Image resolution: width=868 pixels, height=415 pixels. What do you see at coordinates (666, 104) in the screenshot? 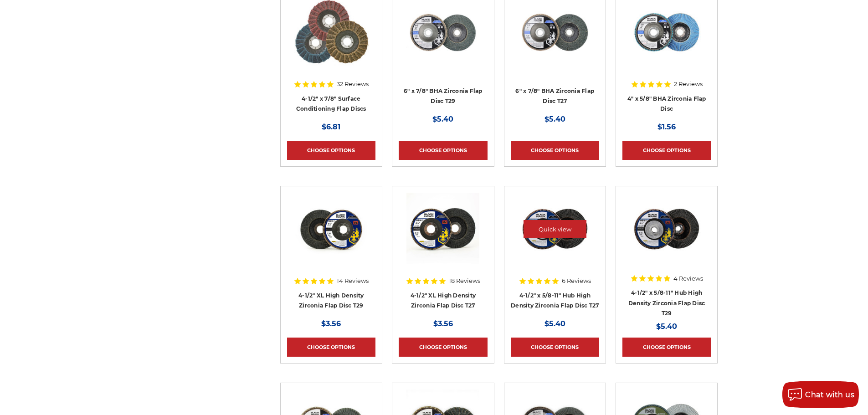
I see `a: 4" x 5/8" BHA Zirconia Flap Disc` at bounding box center [666, 104].